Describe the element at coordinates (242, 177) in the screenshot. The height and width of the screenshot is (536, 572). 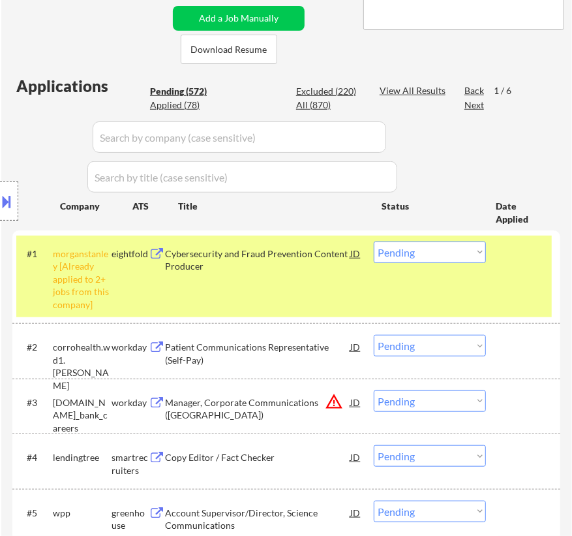
I see `input: Search by title (case sensitive)` at that location.